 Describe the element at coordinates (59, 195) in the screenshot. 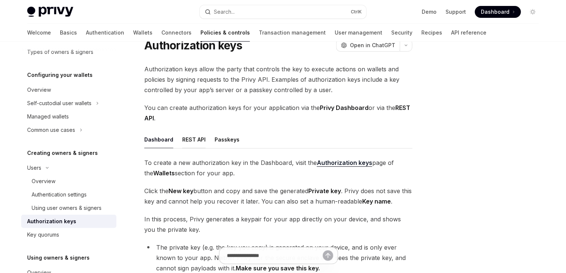

I see `div: Authentication settings` at that location.